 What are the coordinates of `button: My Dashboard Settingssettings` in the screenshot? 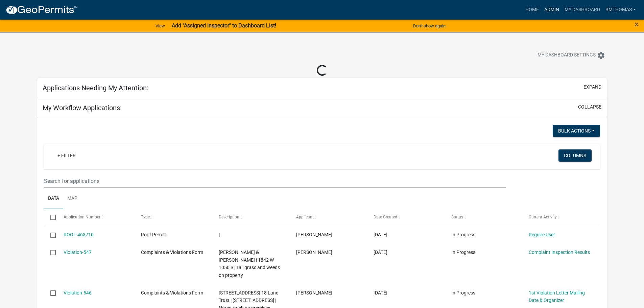 It's located at (571, 55).